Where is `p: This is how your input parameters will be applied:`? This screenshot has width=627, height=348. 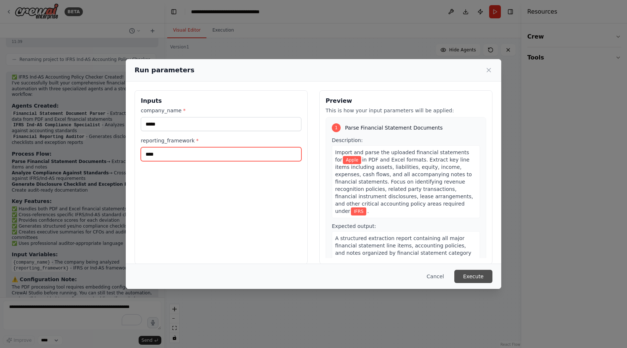 p: This is how your input parameters will be applied: is located at coordinates (406, 110).